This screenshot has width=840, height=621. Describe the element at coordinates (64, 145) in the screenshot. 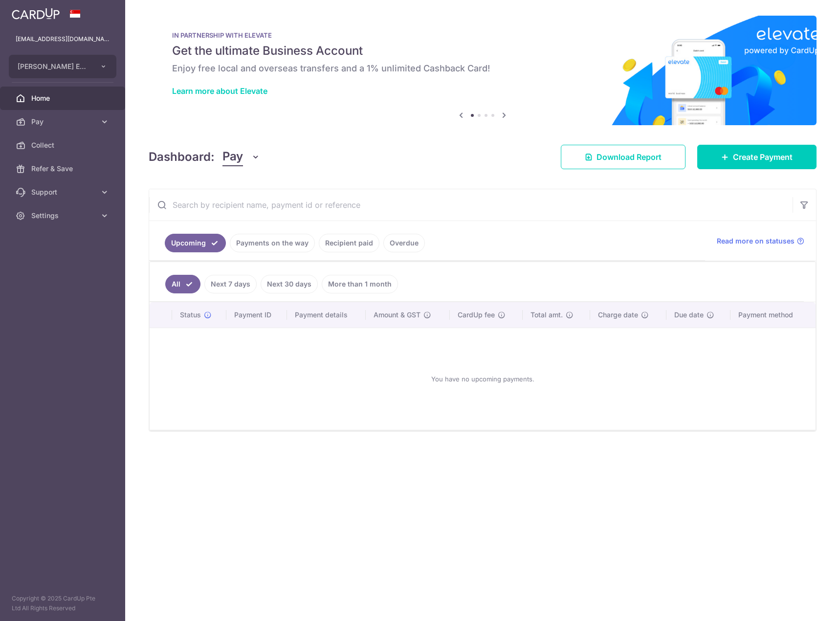

I see `span: Collect` at that location.